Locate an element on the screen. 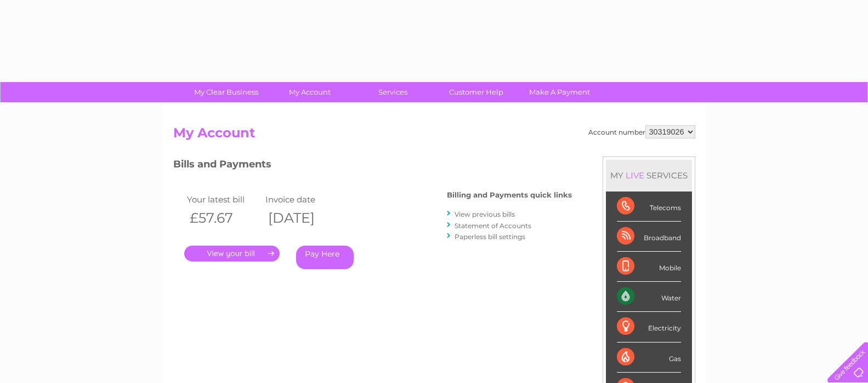 This screenshot has width=868, height=383. div: Telecoms is located at coordinates (648, 206).